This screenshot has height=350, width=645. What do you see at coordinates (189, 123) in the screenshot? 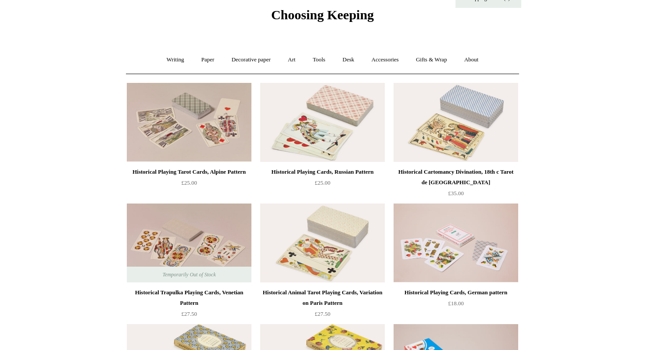
I see `a: Historical Playing Tarot Cards, Alpine Pattern Historical Playing Tarot Cards, Alpine Pattern` at bounding box center [189, 123].